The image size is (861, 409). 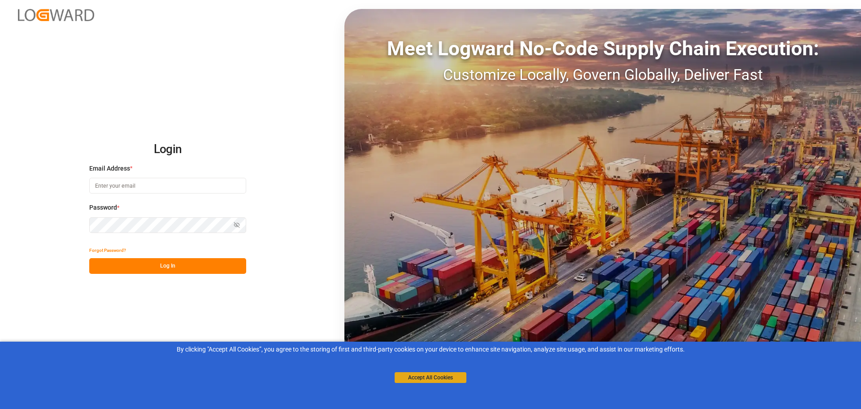 I want to click on span: Password, so click(x=103, y=207).